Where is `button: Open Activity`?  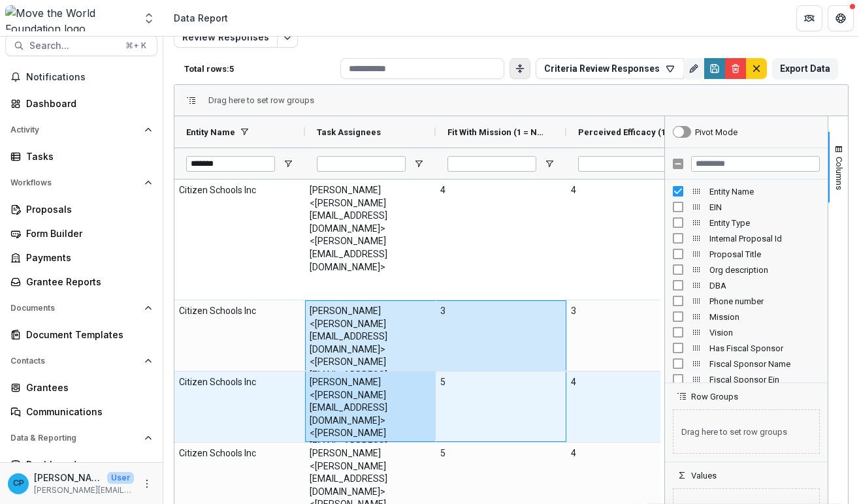
button: Open Activity is located at coordinates (81, 130).